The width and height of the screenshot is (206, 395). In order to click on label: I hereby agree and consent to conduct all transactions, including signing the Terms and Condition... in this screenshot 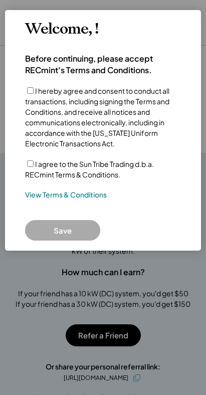, I will do `click(97, 117)`.